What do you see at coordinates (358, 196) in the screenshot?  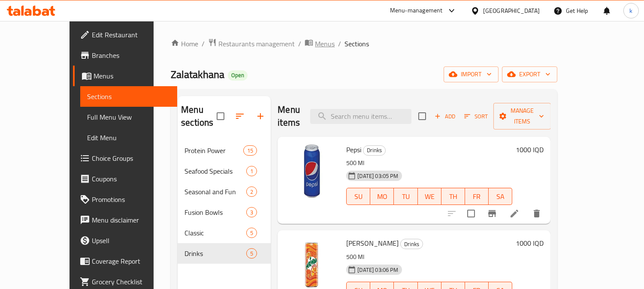 I see `button: SU` at bounding box center [358, 196].